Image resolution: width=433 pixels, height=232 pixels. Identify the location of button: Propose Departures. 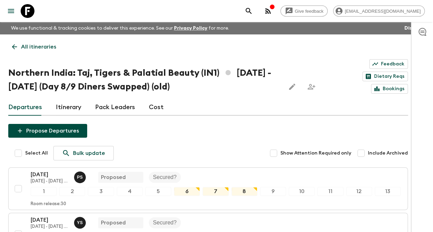
(48, 131).